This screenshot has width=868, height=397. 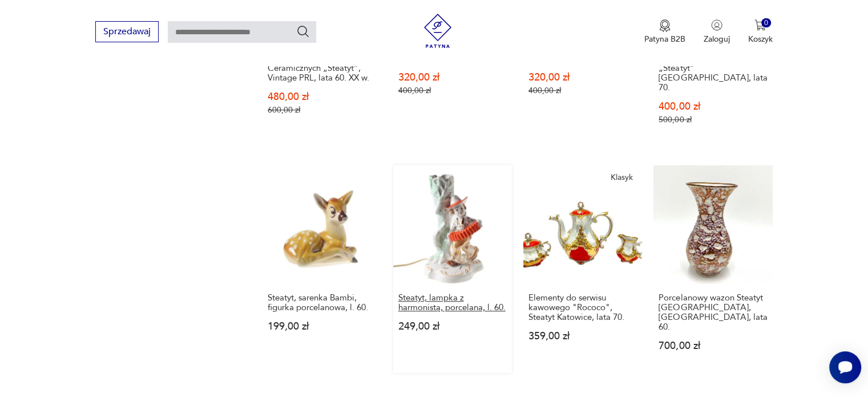 I want to click on a: Sprzedawaj, so click(x=127, y=32).